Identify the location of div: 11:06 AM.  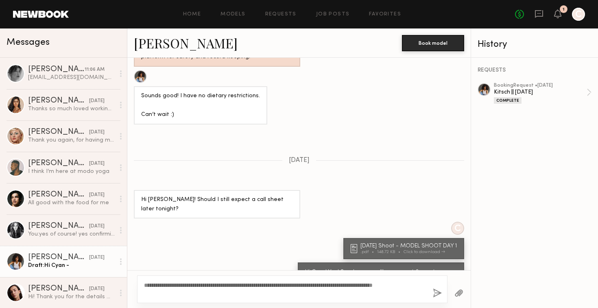
(94, 70).